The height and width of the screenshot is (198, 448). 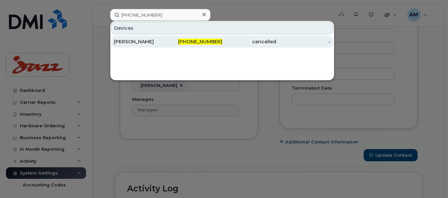 I want to click on div: Devices, so click(x=222, y=28).